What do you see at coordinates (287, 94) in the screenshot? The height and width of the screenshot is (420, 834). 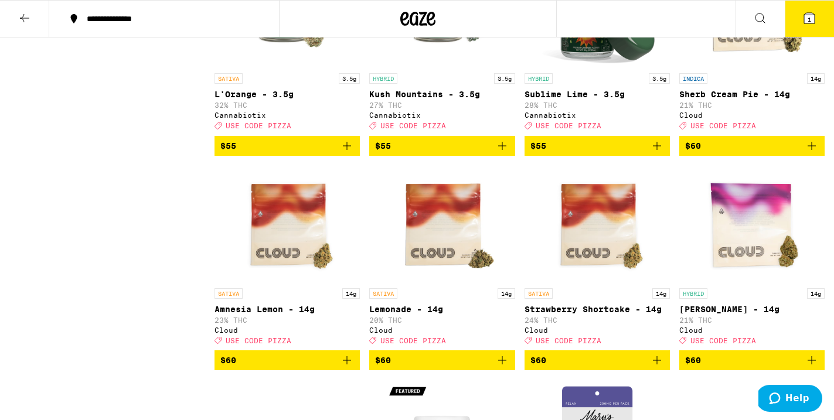 I see `p: L'Orange - 3.5g` at bounding box center [287, 94].